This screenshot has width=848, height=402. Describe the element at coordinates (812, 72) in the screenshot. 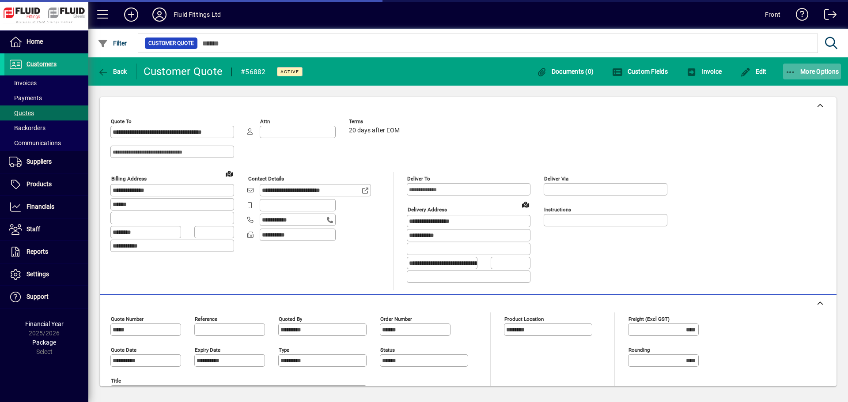

I see `span: More Options` at that location.